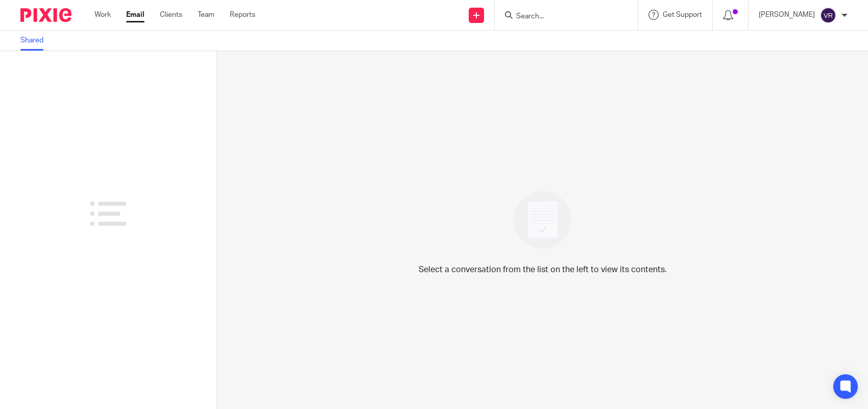 Image resolution: width=868 pixels, height=409 pixels. Describe the element at coordinates (561, 17) in the screenshot. I see `input: Search` at that location.